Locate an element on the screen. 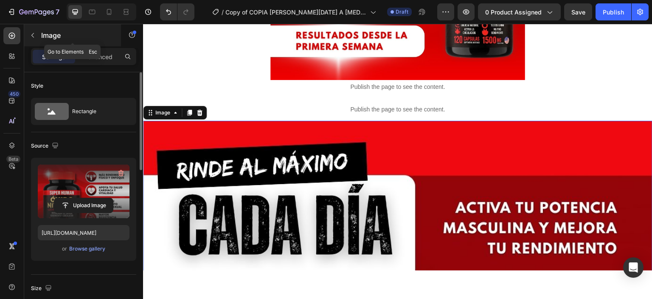 Image resolution: width=652 pixels, height=299 pixels. div: Style is located at coordinates (37, 86).